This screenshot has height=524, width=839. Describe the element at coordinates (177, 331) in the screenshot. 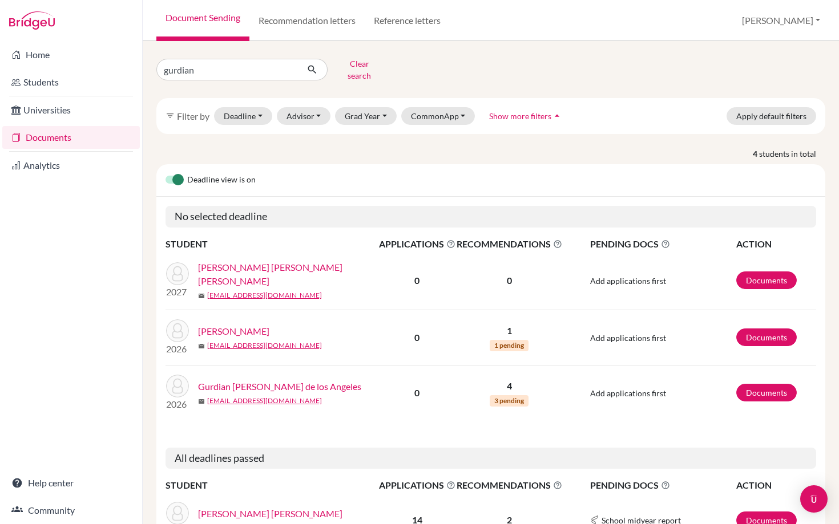

I see `img: Gurdian, Eugenio` at that location.